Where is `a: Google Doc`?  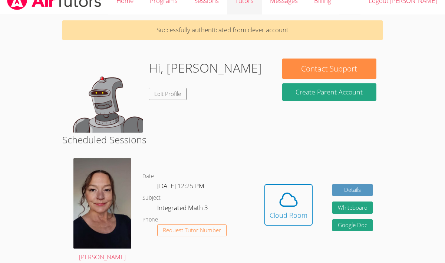 a: Google Doc is located at coordinates (353, 226).